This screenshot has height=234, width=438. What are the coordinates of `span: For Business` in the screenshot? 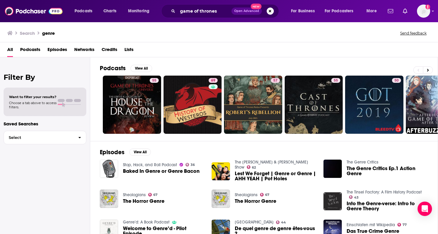 It's located at (303, 11).